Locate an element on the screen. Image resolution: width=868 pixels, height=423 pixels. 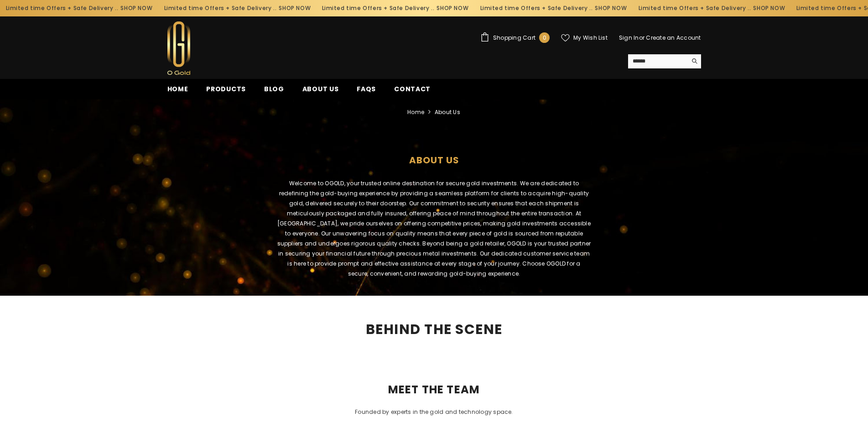
a: My Wish List is located at coordinates (584, 38).